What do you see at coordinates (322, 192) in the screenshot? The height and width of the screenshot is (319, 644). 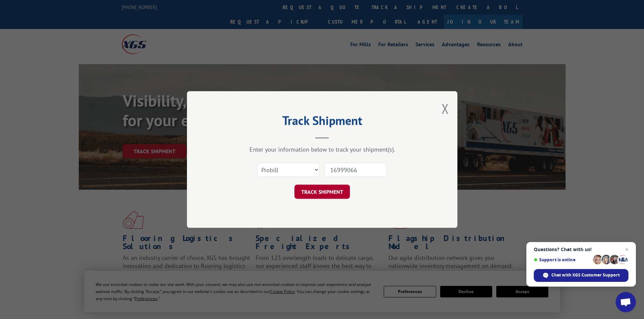 I see `button: TRACK SHIPMENT` at bounding box center [322, 192].